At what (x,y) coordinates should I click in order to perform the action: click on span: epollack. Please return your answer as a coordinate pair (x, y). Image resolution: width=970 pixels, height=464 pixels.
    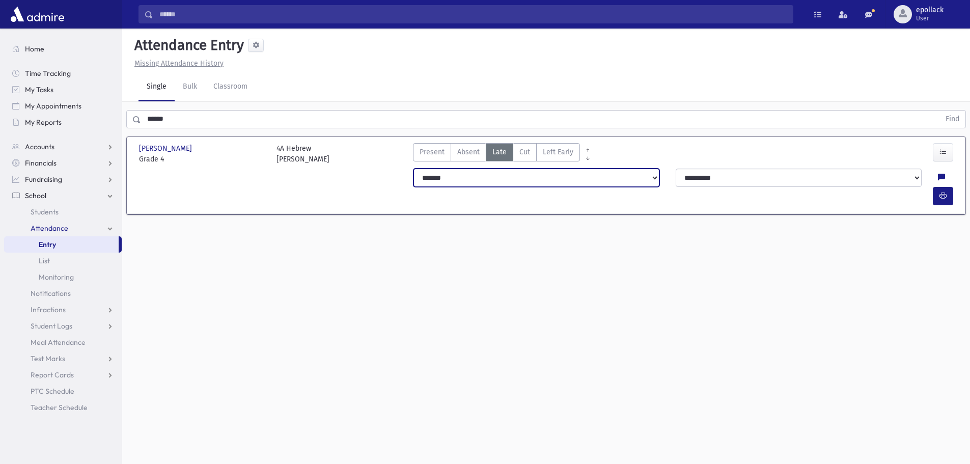
    Looking at the image, I should click on (930, 10).